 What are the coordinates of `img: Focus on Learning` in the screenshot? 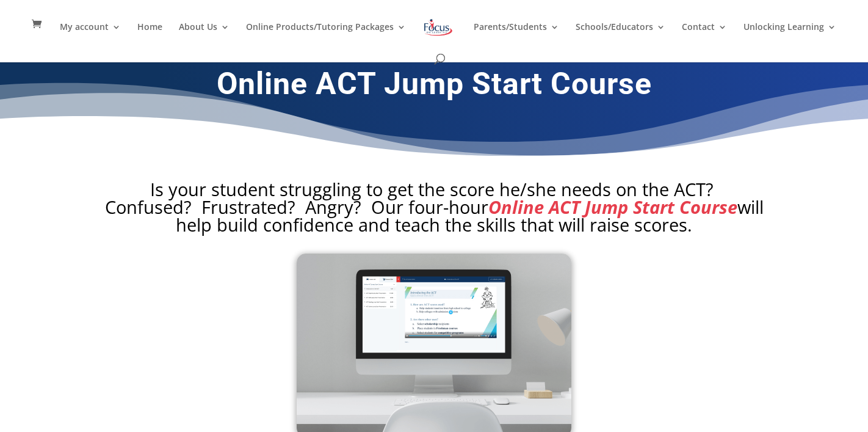 It's located at (438, 28).